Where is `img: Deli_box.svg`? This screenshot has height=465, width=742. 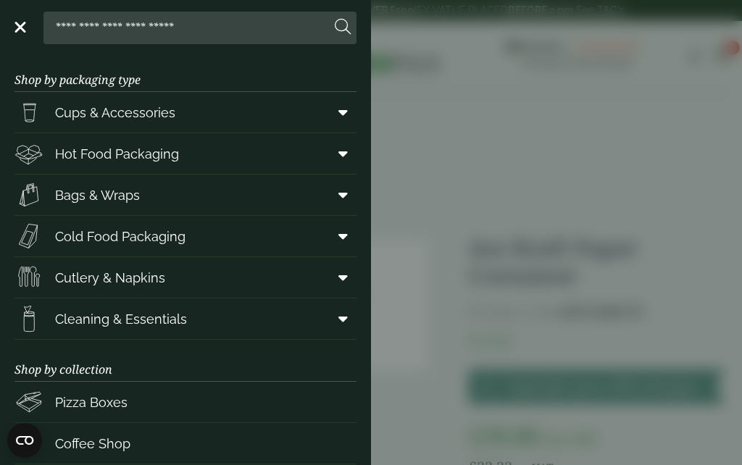
img: Deli_box.svg is located at coordinates (29, 154).